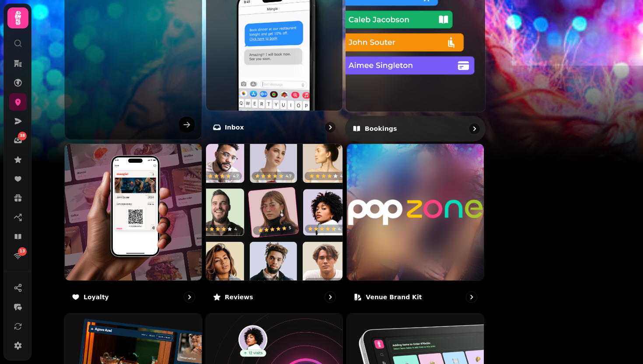 Image resolution: width=643 pixels, height=364 pixels. What do you see at coordinates (415, 212) in the screenshot?
I see `img: aHR0cHM6Ly9maWxlcy5zdGFtcGVkZS5haS84YWVkYzEzYy1jYTViLTExZWUtOTYzZS0wYTU4YTlmZWFjMDIvbWVkaWEvY2NlN...` at bounding box center [415, 212].